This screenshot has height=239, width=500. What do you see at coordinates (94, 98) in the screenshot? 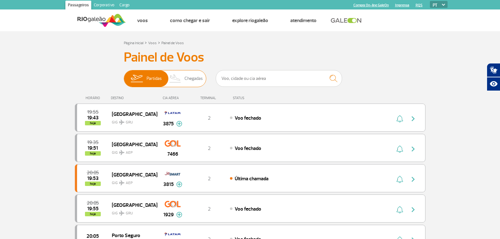
I see `div: HORÁRIO` at bounding box center [94, 98].